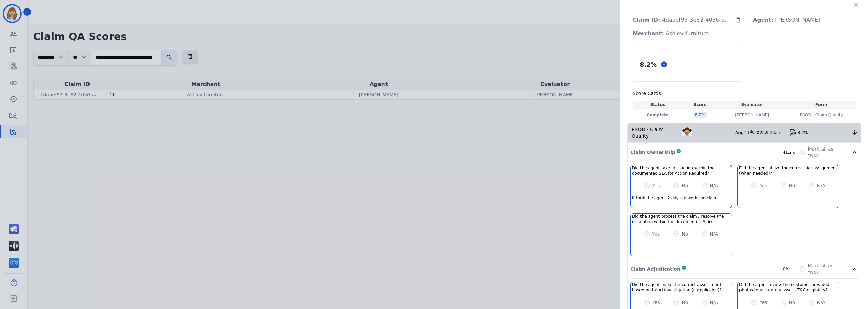 Image resolution: width=868 pixels, height=309 pixels. I want to click on h3: Did the agent make the correct assessment based on fraud investigation (if applicable)?, so click(681, 287).